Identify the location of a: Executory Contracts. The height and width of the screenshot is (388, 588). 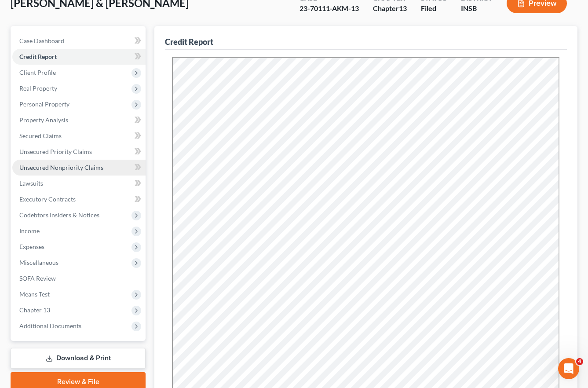
(79, 200).